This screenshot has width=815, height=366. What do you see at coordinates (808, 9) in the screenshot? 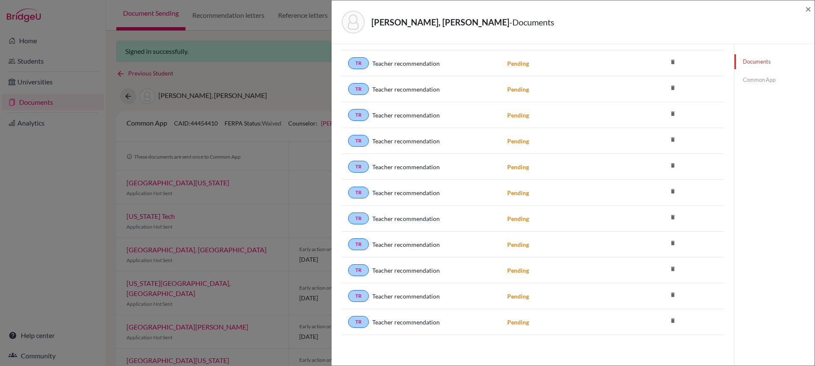
I see `button: Close` at bounding box center [808, 9].